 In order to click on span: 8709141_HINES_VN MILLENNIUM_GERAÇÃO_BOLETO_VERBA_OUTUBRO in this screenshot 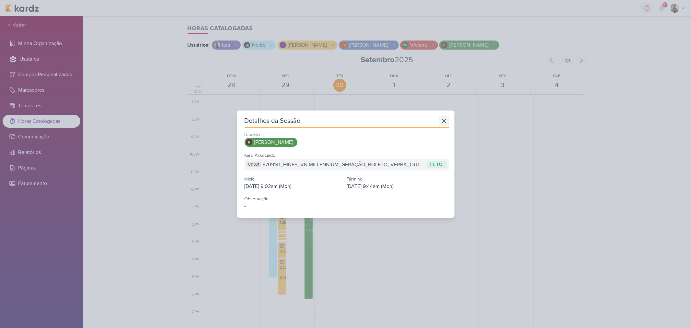, I will do `click(344, 165)`.